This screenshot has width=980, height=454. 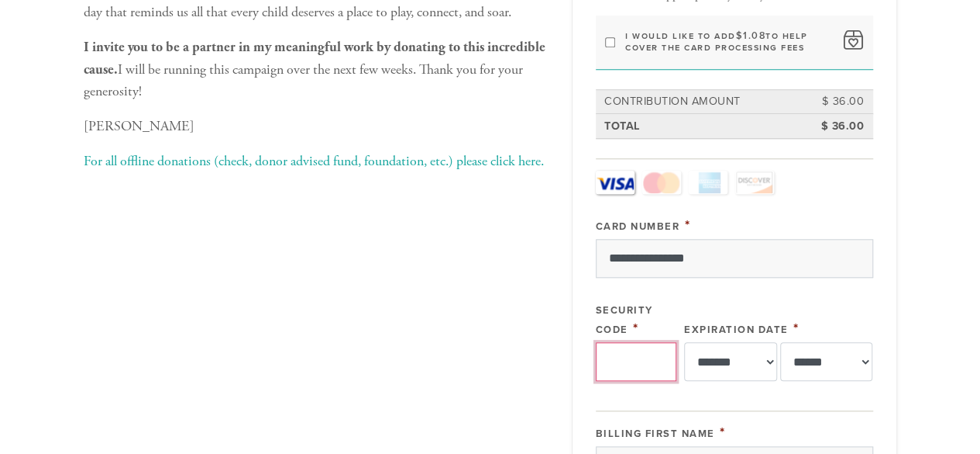 What do you see at coordinates (731, 362) in the screenshot?
I see `select: Expiration Date month` at bounding box center [731, 362].